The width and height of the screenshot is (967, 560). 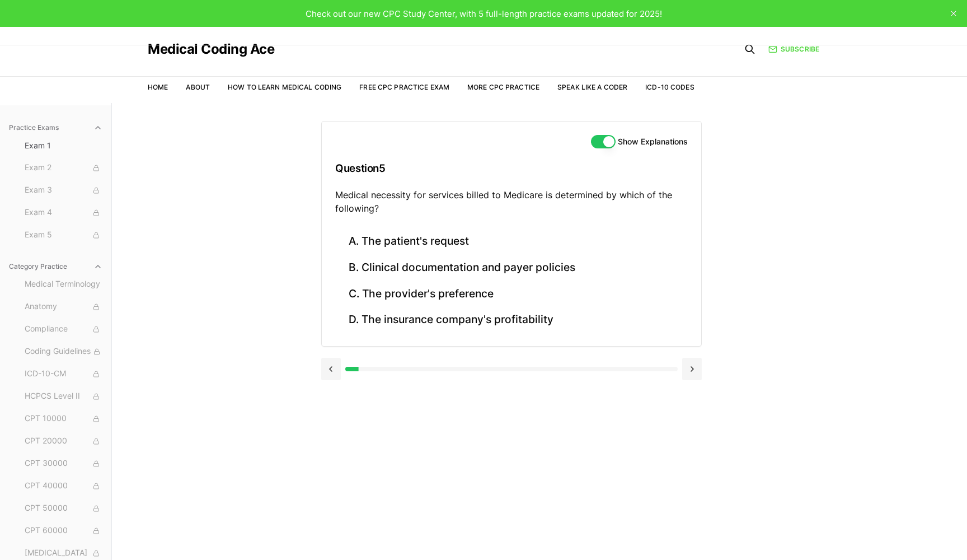 What do you see at coordinates (512, 241) in the screenshot?
I see `button: A. The patient's request` at bounding box center [512, 241].